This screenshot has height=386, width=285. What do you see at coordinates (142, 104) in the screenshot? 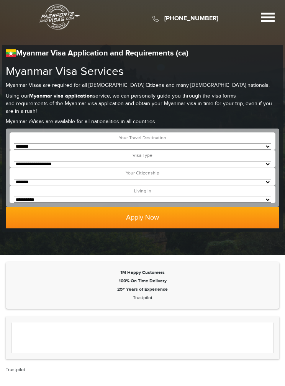
I see `p: Using our service, we can personally guide you through the visa forms and requirements of the Mya...` at bounding box center [142, 104].